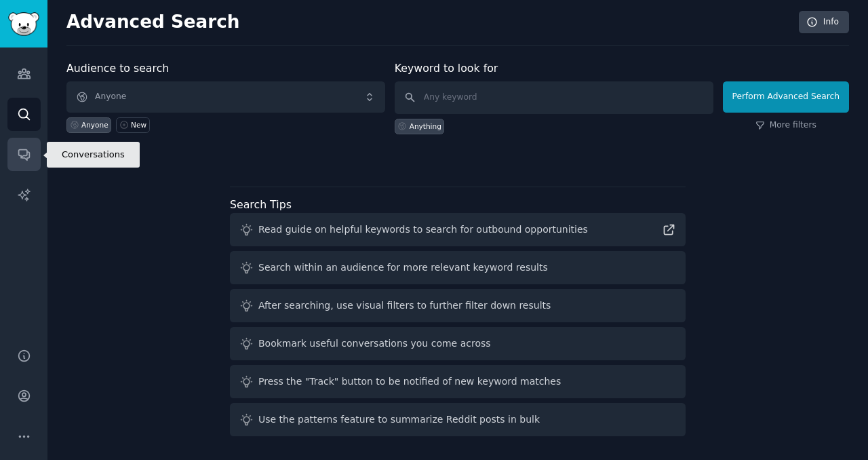 The height and width of the screenshot is (460, 868). What do you see at coordinates (446, 68) in the screenshot?
I see `label: Keyword to look for` at bounding box center [446, 68].